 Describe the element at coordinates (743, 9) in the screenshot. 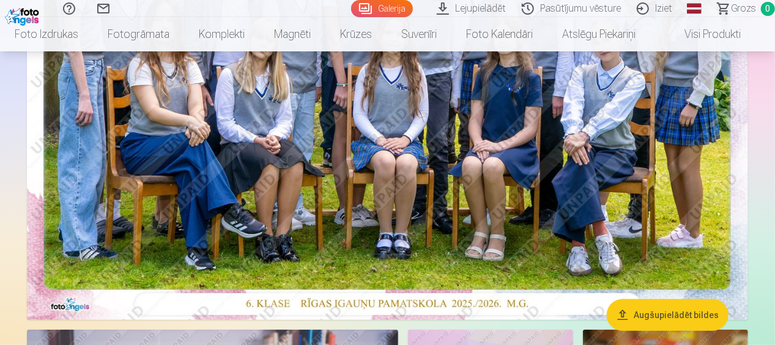

I see `span: Grozs` at that location.